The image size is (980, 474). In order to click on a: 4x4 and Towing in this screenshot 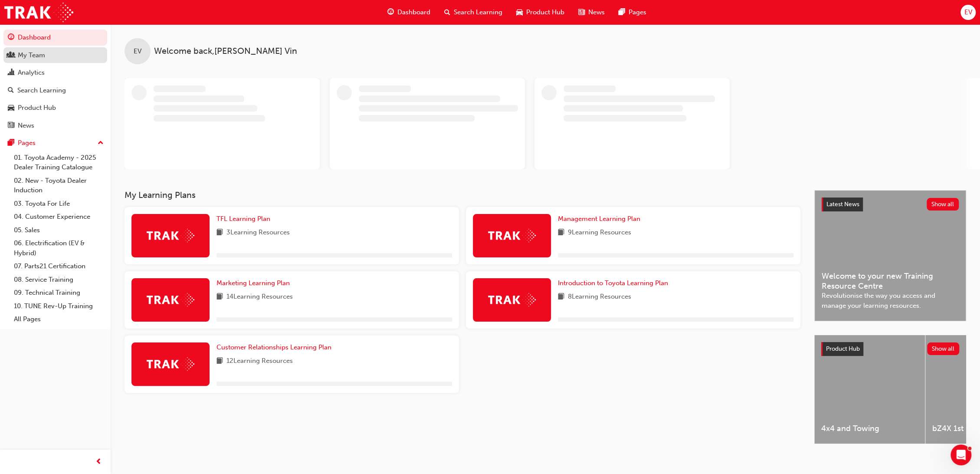, I will do `click(869, 389)`.